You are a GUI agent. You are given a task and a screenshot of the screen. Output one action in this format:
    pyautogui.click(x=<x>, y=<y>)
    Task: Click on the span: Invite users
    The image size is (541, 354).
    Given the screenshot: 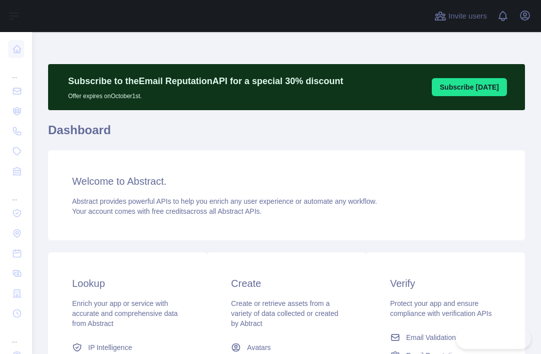 What is the action you would take?
    pyautogui.click(x=467, y=16)
    